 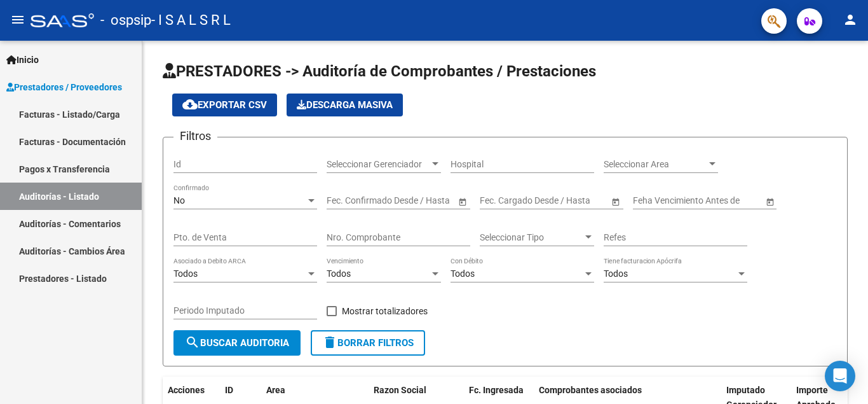 I want to click on span: - I S A L S R L, so click(x=191, y=20).